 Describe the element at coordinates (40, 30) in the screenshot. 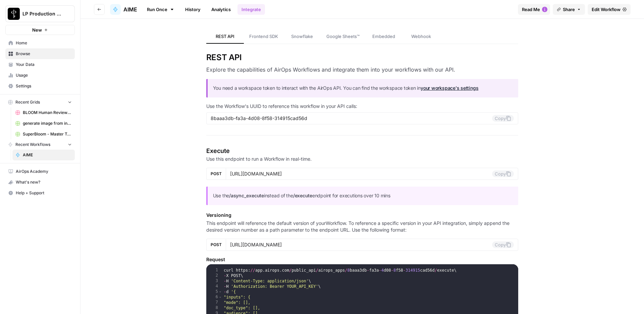

I see `button: New` at that location.